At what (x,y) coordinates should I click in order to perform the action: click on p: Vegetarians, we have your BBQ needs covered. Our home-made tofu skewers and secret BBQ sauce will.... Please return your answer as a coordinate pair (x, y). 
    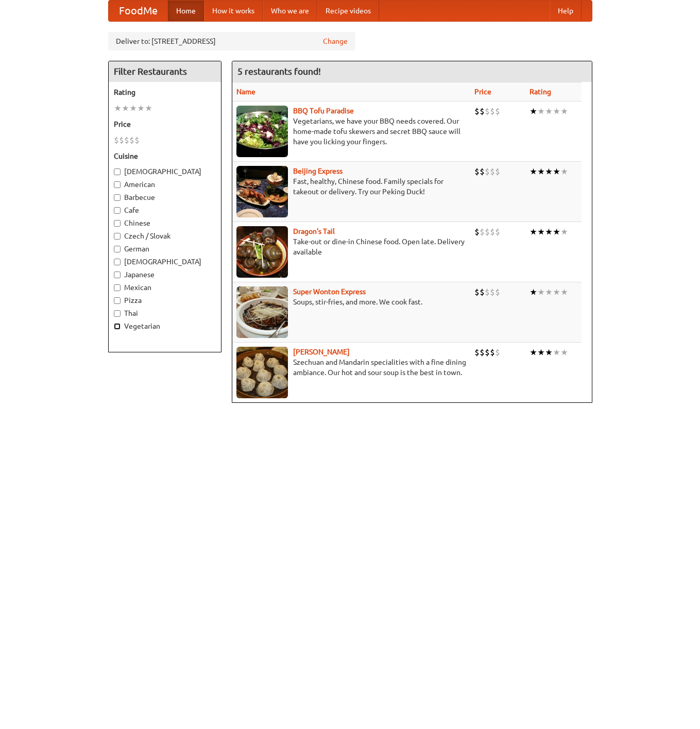
    Looking at the image, I should click on (351, 131).